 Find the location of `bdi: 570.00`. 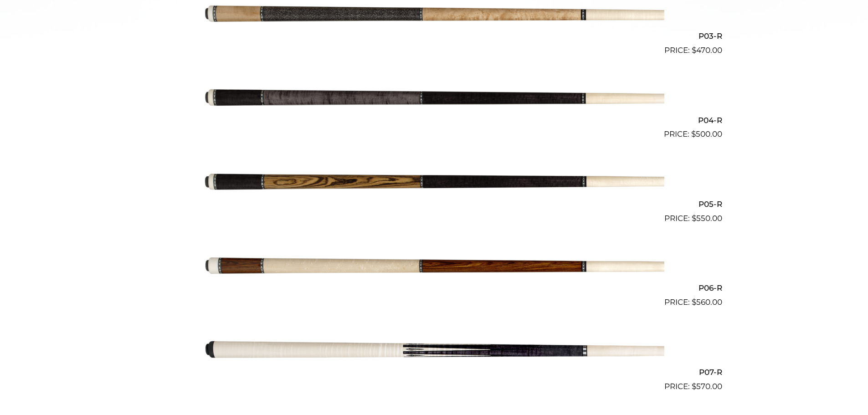

bdi: 570.00 is located at coordinates (707, 386).